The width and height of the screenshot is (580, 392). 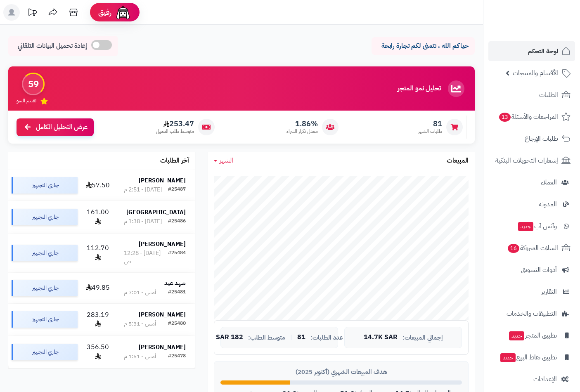 What do you see at coordinates (531, 379) in the screenshot?
I see `a: الإعدادات` at bounding box center [531, 379].